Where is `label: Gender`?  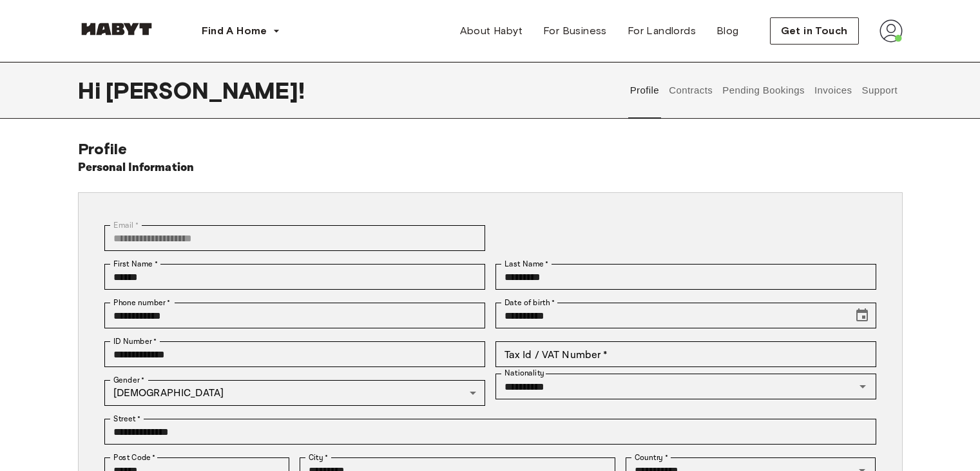 label: Gender is located at coordinates (129, 380).